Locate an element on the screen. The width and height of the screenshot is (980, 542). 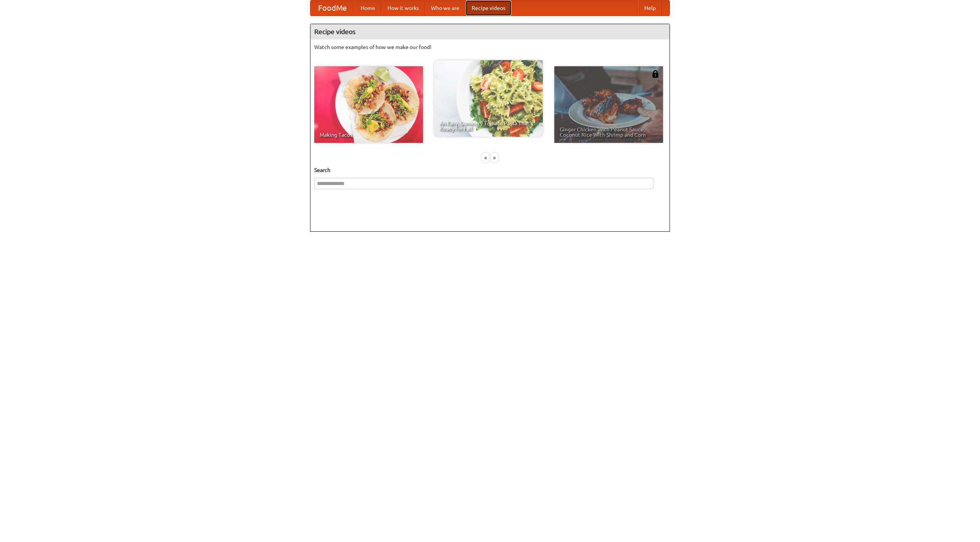
a: Help is located at coordinates (650, 8).